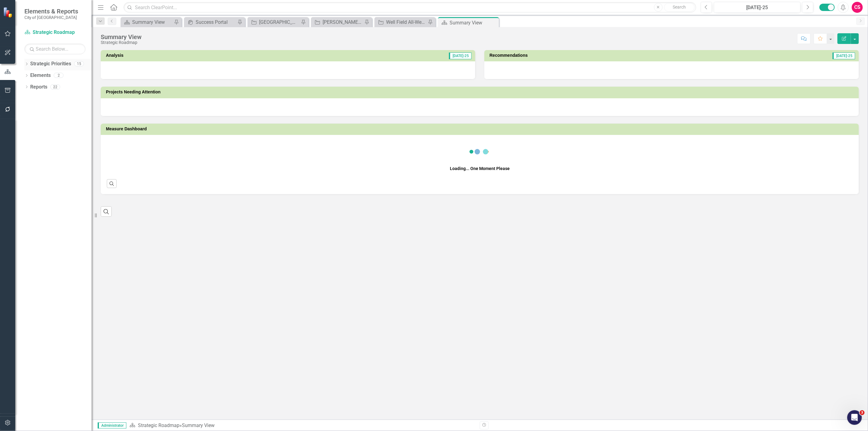 The image size is (868, 431). Describe the element at coordinates (480, 168) in the screenshot. I see `div: Loading... One Moment Please` at that location.